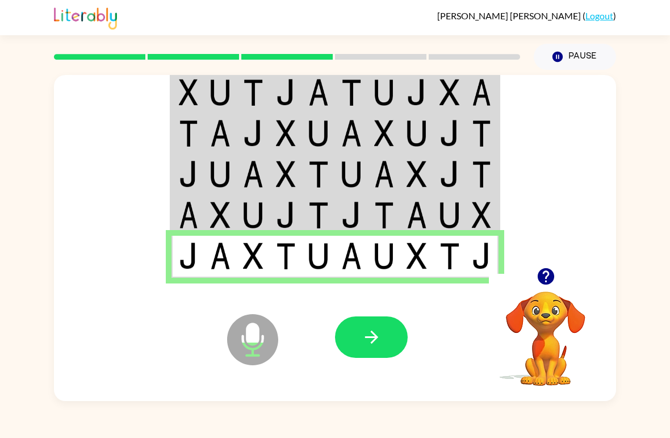  I want to click on button: Pause, so click(574, 57).